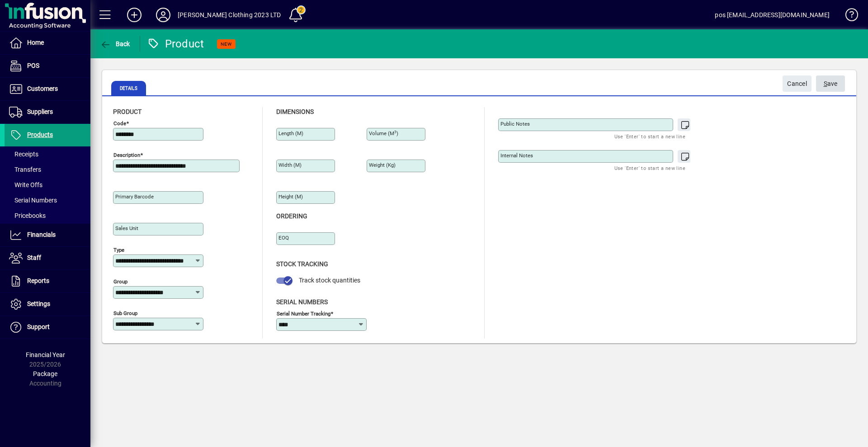  Describe the element at coordinates (134, 196) in the screenshot. I see `mat-label: Primary barcode` at that location.